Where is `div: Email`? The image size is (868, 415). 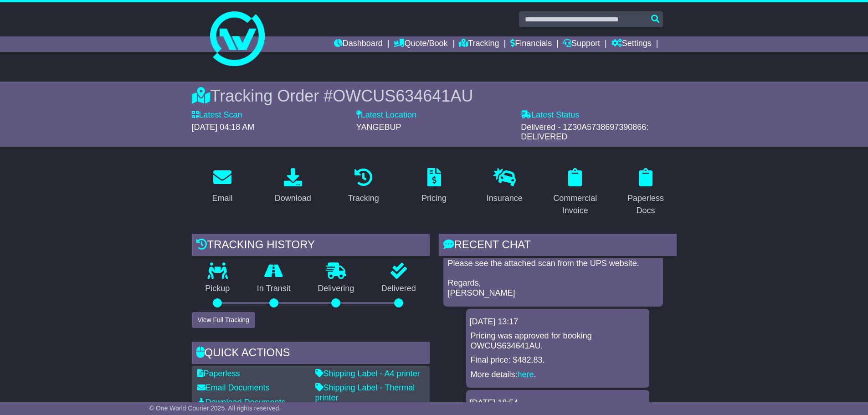
div: Email is located at coordinates (222, 198).